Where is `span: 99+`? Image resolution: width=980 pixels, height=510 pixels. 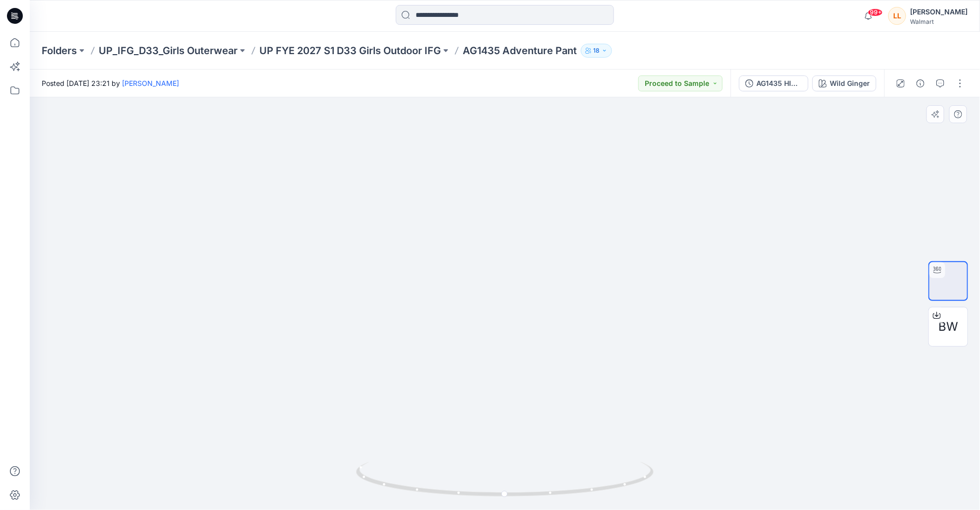
span: 99+ is located at coordinates (875, 12).